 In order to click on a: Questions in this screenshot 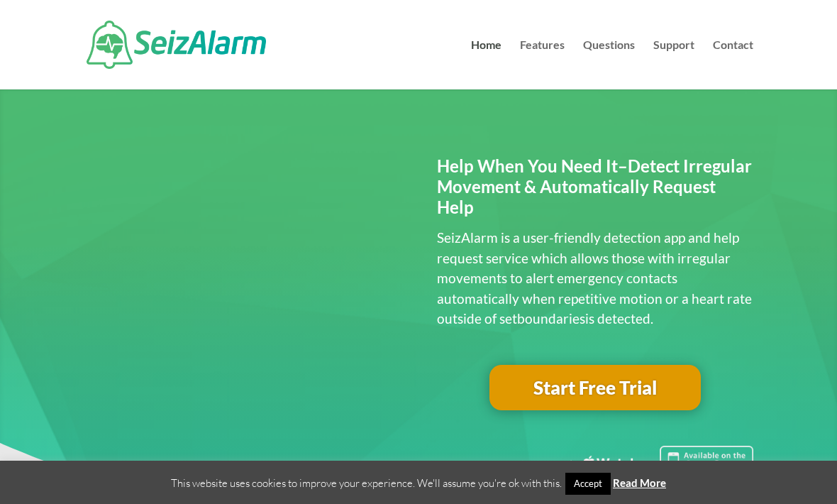, I will do `click(608, 65)`.